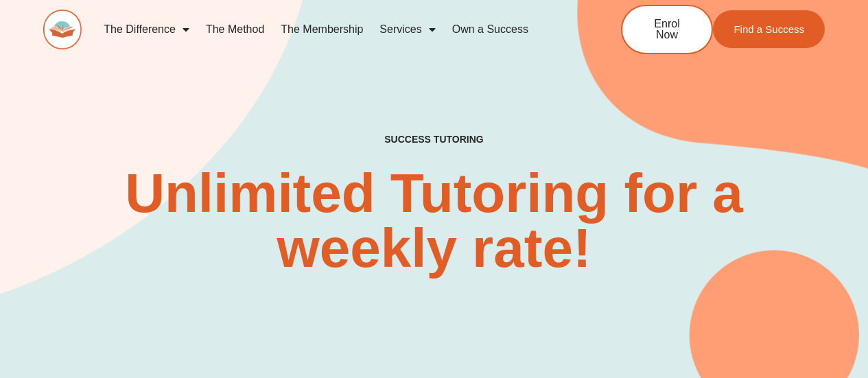  I want to click on a: Find a Success, so click(768, 28).